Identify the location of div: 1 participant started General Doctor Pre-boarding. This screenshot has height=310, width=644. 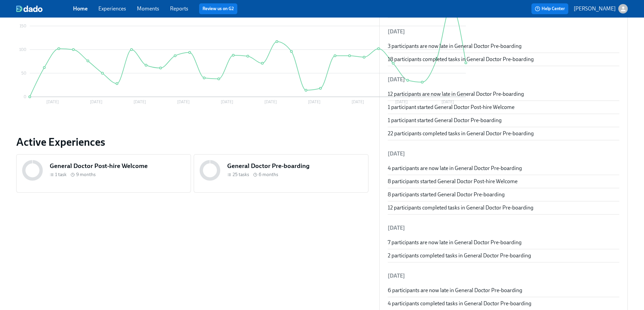
(503, 121).